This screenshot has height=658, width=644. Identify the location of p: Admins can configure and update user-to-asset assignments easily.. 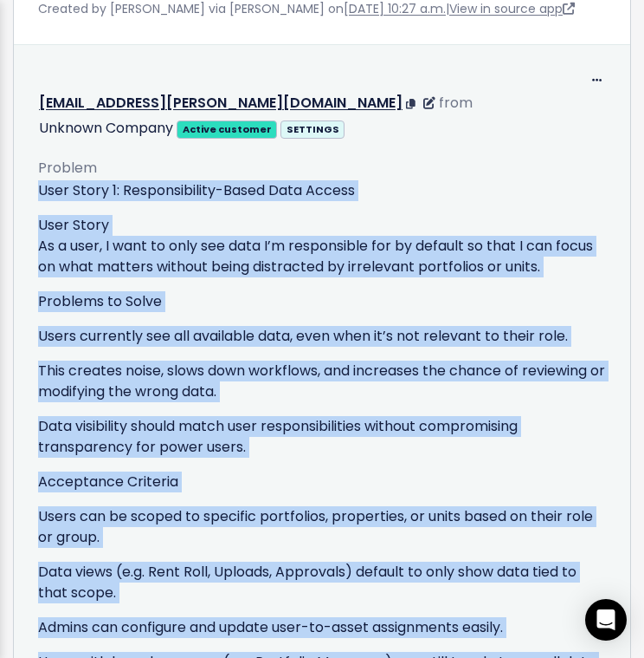
(322, 627).